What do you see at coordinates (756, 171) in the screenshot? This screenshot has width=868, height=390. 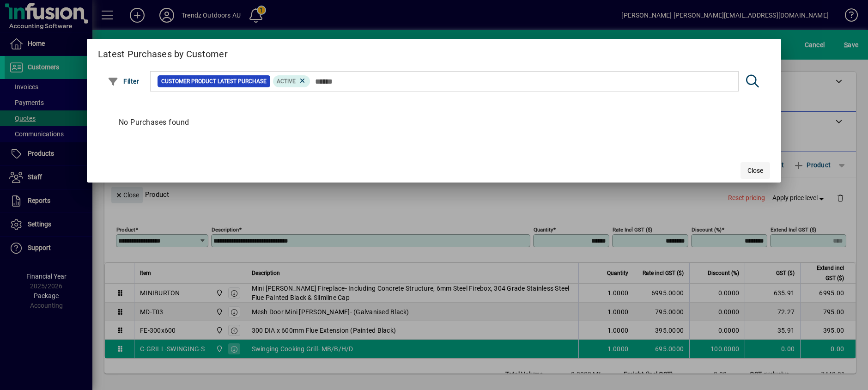 I see `button: Close` at bounding box center [756, 171].